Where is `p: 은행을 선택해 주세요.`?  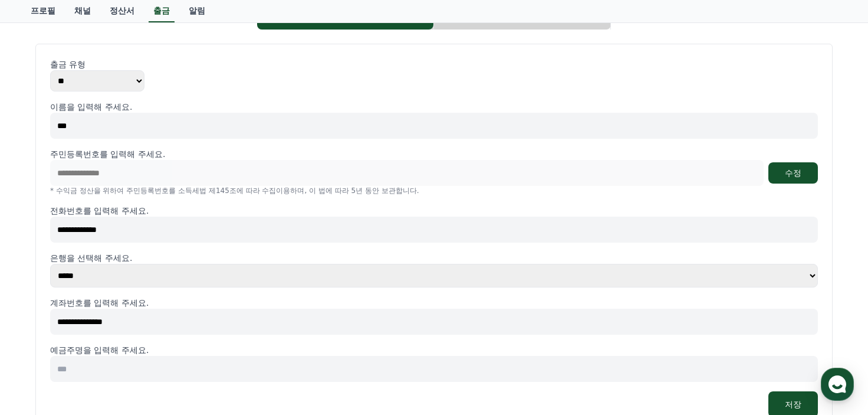 p: 은행을 선택해 주세요. is located at coordinates (434, 258).